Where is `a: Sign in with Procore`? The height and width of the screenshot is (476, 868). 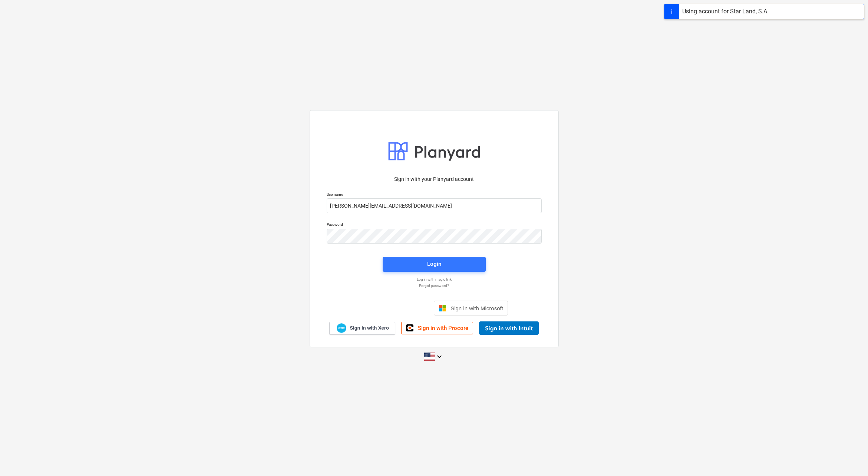 a: Sign in with Procore is located at coordinates (437, 328).